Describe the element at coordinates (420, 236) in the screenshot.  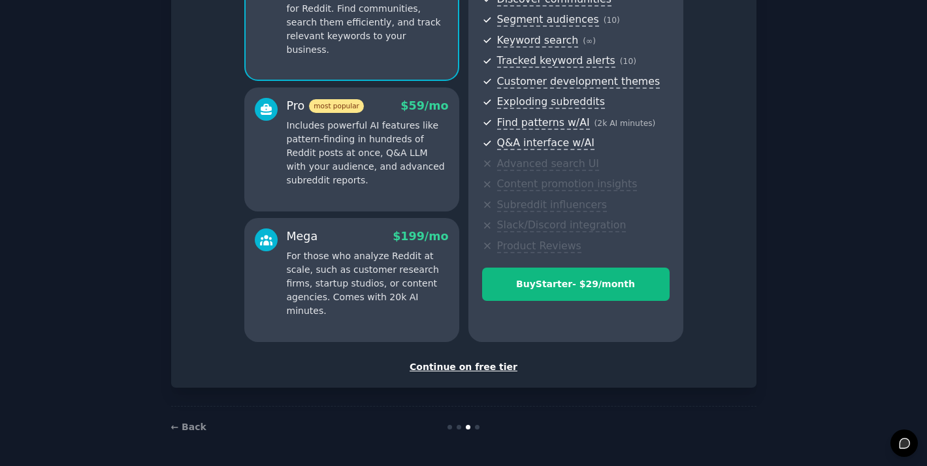
I see `span: $ 199 /mo` at that location.